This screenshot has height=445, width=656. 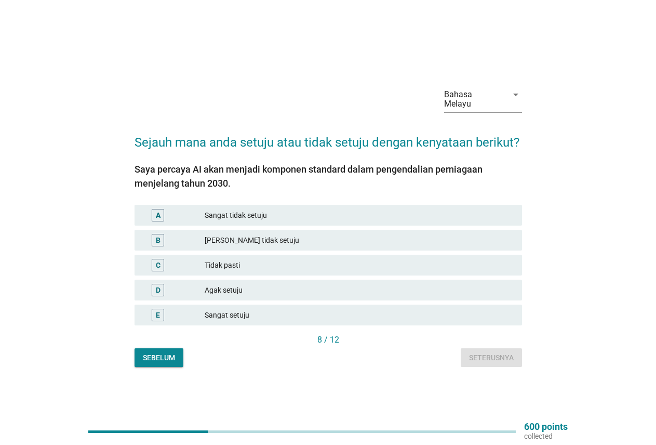 I want to click on div: Sebelum, so click(x=159, y=357).